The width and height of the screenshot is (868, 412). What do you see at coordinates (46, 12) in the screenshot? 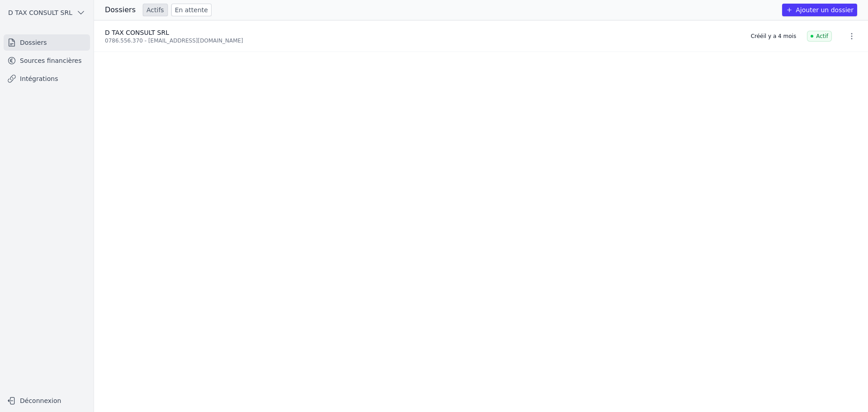
I see `button: D TAX CONSULT SRL` at bounding box center [46, 12].